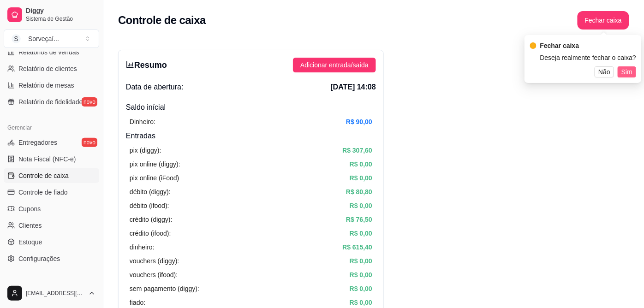 Image resolution: width=644 pixels, height=308 pixels. What do you see at coordinates (51, 192) in the screenshot?
I see `a: Controle de fiado` at bounding box center [51, 192].